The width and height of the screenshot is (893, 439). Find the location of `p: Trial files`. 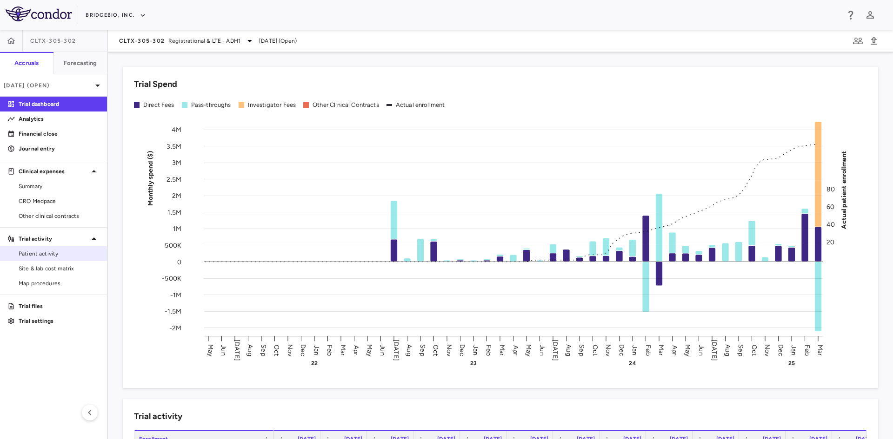

p: Trial files is located at coordinates (59, 306).